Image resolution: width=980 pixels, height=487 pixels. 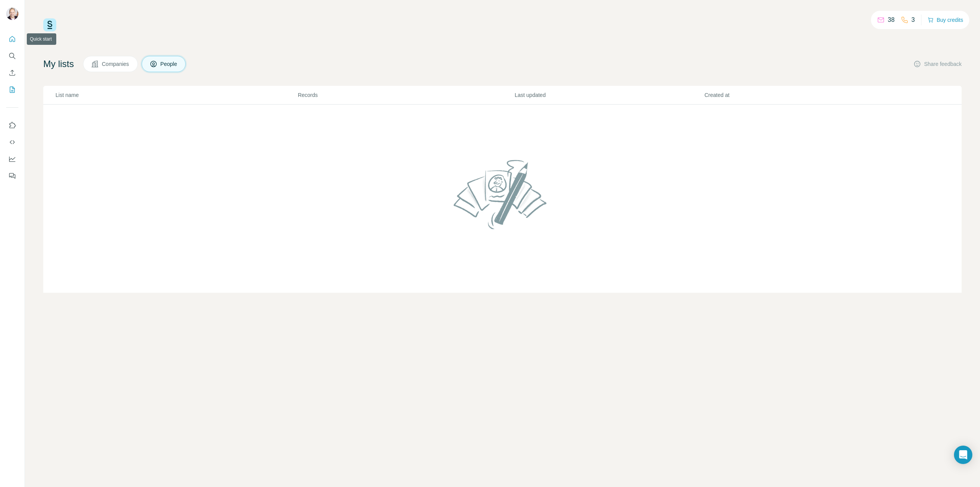 What do you see at coordinates (115, 64) in the screenshot?
I see `span: Companies` at bounding box center [115, 64].